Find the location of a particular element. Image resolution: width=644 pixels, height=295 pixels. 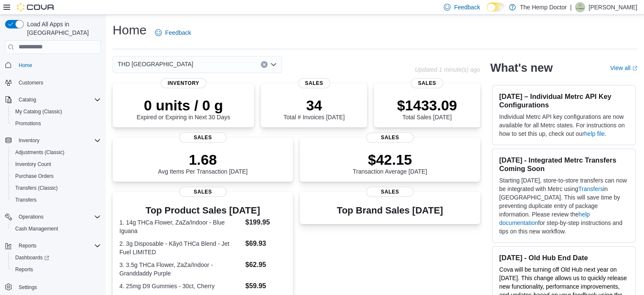

span: Inventory Count is located at coordinates (56, 164).